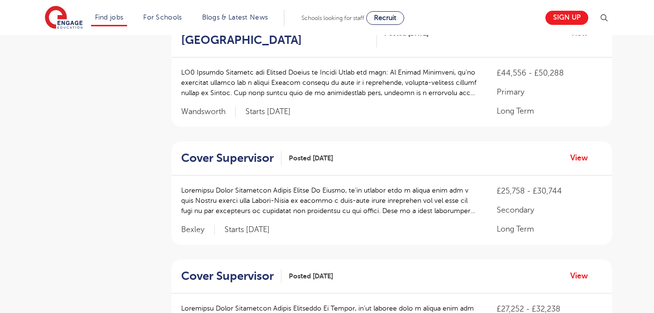 Image resolution: width=654 pixels, height=313 pixels. What do you see at coordinates (208, 112) in the screenshot?
I see `span: Wandsworth` at bounding box center [208, 112].